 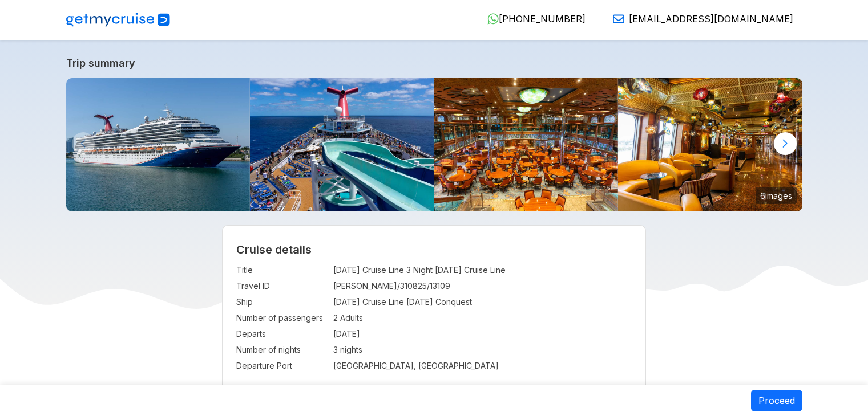 I want to click on td: Departure Port, so click(x=281, y=366).